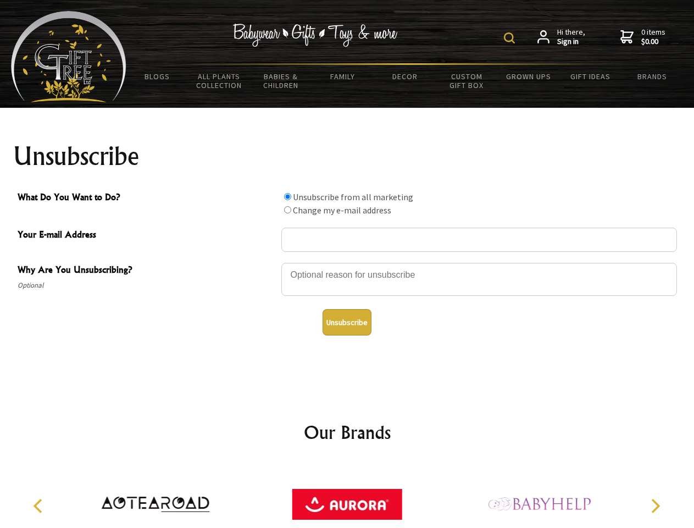  I want to click on span: Why Are You Unsubscribing?, so click(147, 271).